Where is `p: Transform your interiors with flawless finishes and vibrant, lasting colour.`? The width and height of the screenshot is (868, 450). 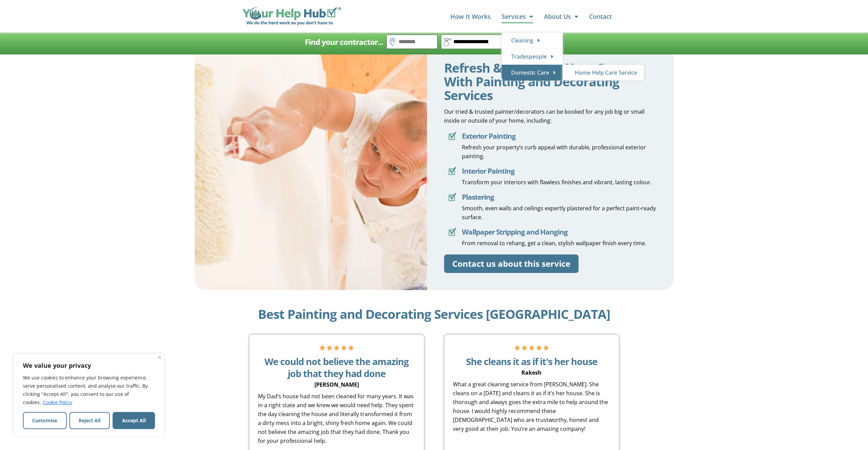 p: Transform your interiors with flawless finishes and vibrant, lasting colour. is located at coordinates (557, 182).